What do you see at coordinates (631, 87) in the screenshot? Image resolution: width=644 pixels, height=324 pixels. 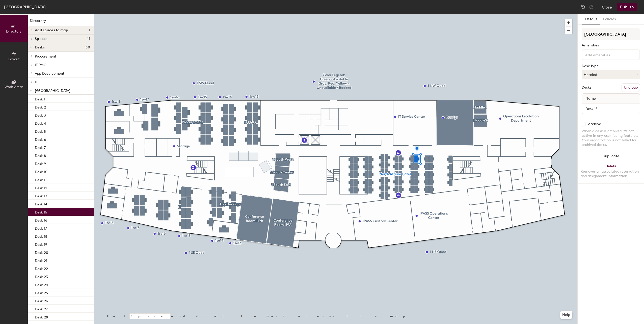 I see `button: Ungroup` at bounding box center [631, 87].